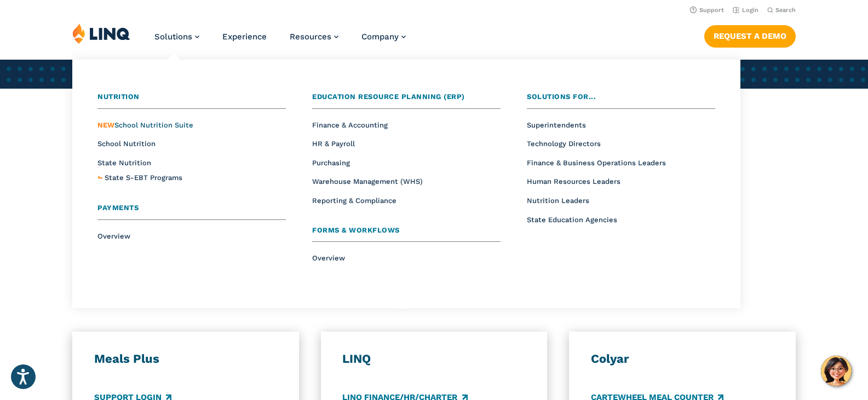 The height and width of the screenshot is (400, 868). I want to click on a: State Education Agencies, so click(572, 219).